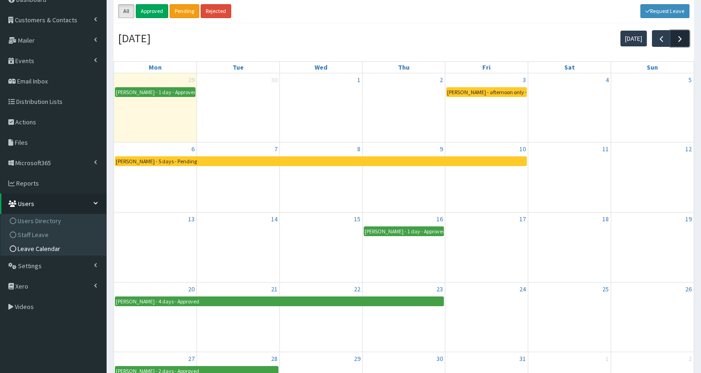  I want to click on a: Pending, so click(184, 11).